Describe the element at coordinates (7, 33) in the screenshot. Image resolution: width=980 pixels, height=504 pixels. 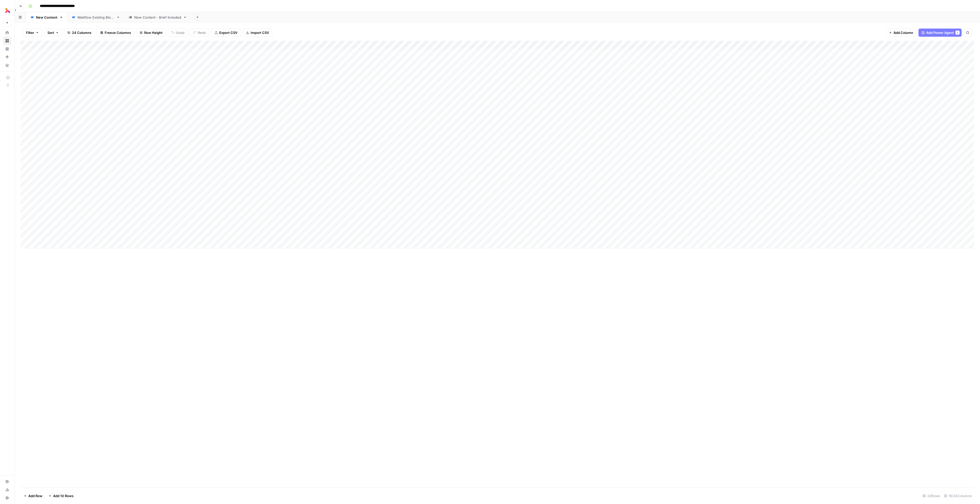
I see `a: Home` at that location.